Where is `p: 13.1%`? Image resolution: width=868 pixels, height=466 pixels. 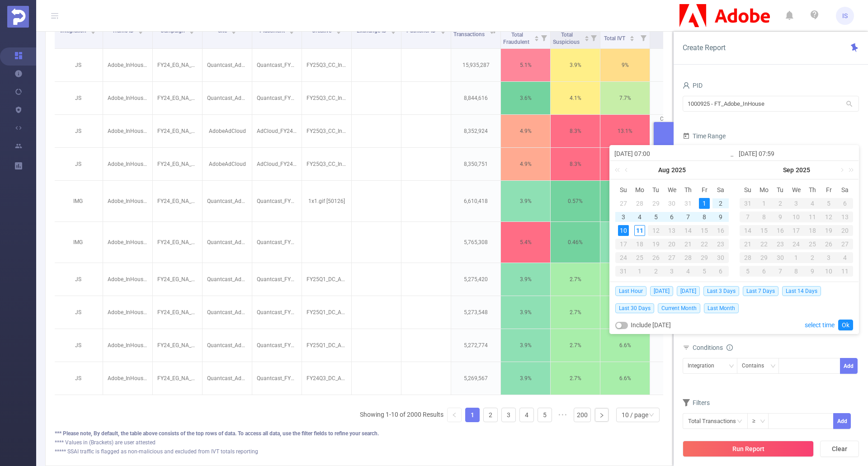
p: 13.1% is located at coordinates (625, 165).